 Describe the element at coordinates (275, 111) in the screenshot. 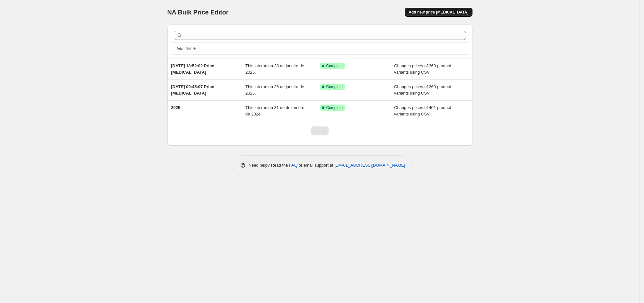

I see `span: This job ran on 31 de dezembro de 2024.` at that location.